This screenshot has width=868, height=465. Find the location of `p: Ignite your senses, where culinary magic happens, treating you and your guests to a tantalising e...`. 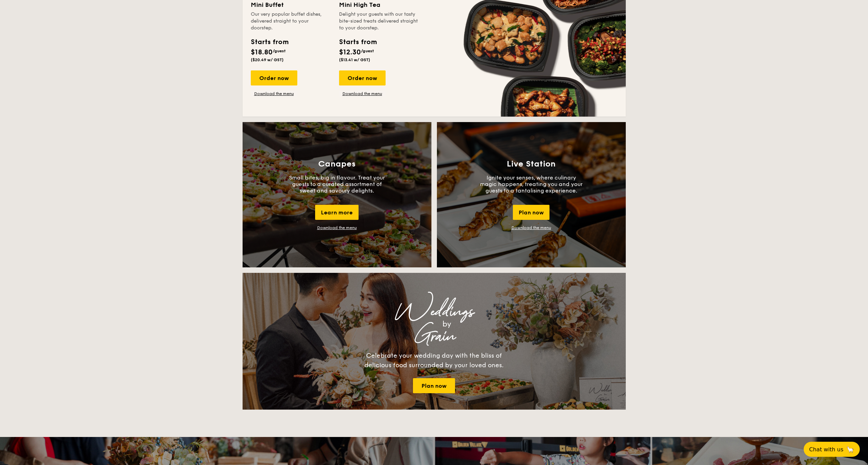

p: Ignite your senses, where culinary magic happens, treating you and your guests to a tantalising e... is located at coordinates (531, 184).